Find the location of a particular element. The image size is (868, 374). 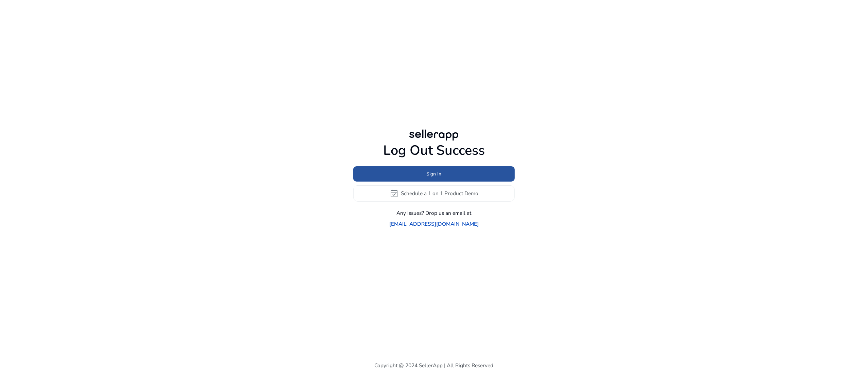

h1: Log Out Success is located at coordinates (434, 151).